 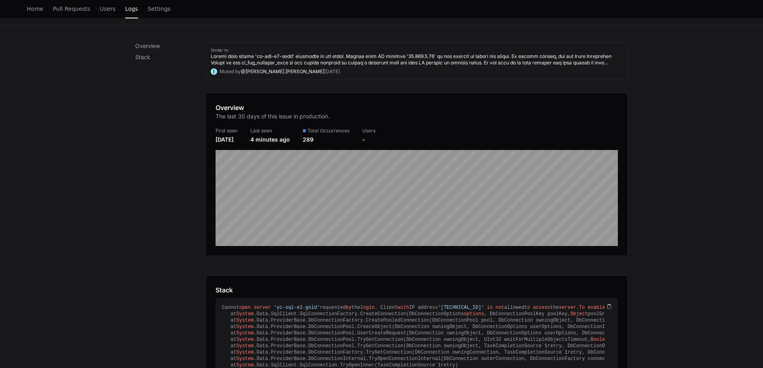 I want to click on h1: Overview, so click(x=272, y=108).